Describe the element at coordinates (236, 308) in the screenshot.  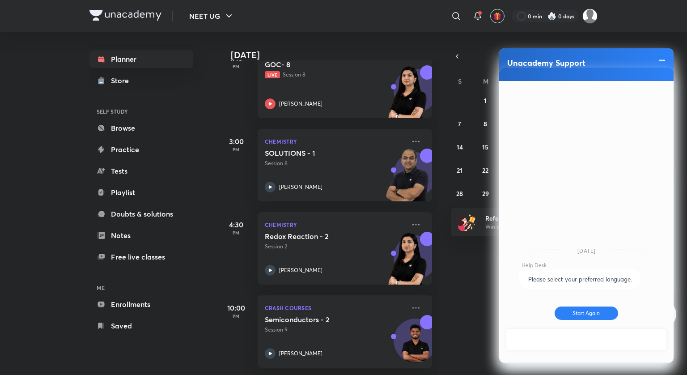
I see `h5: 10:00` at that location.